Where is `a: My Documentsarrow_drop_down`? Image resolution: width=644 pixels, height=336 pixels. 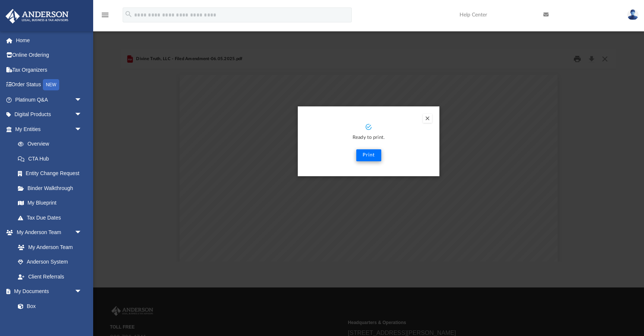
a: My Documentsarrow_drop_down is located at coordinates (47, 292).